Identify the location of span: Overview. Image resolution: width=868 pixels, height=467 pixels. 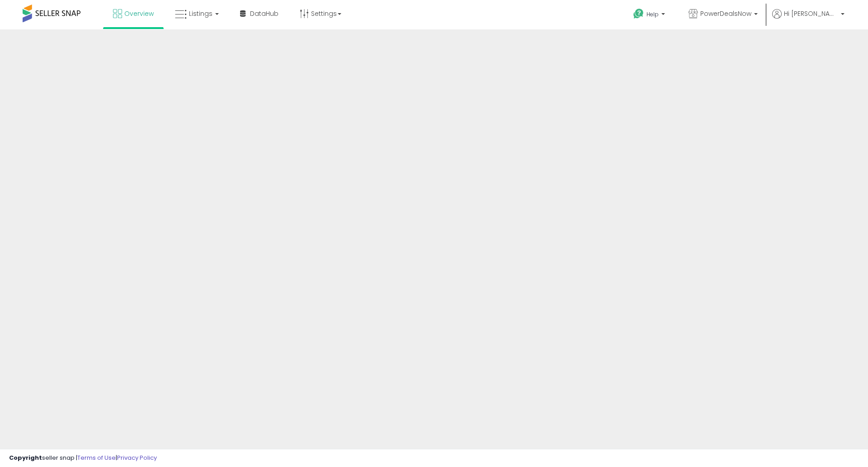
(139, 14).